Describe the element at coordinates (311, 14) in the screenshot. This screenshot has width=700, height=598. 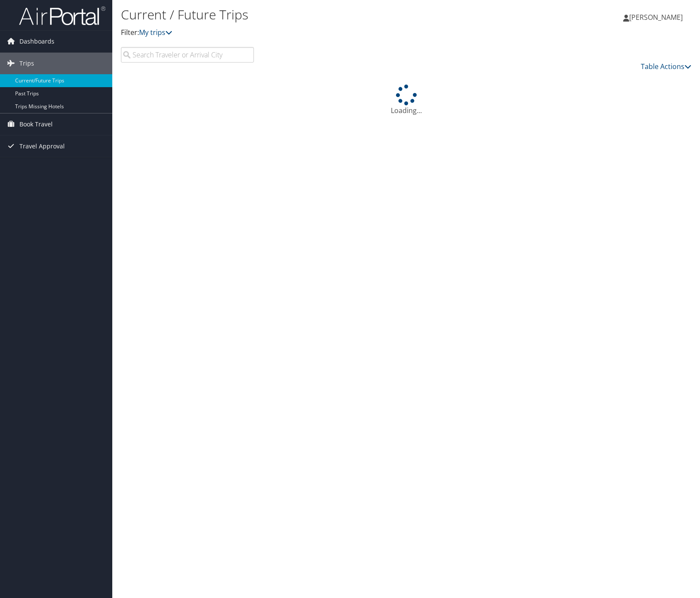
I see `h1: Current / Future Trips` at that location.